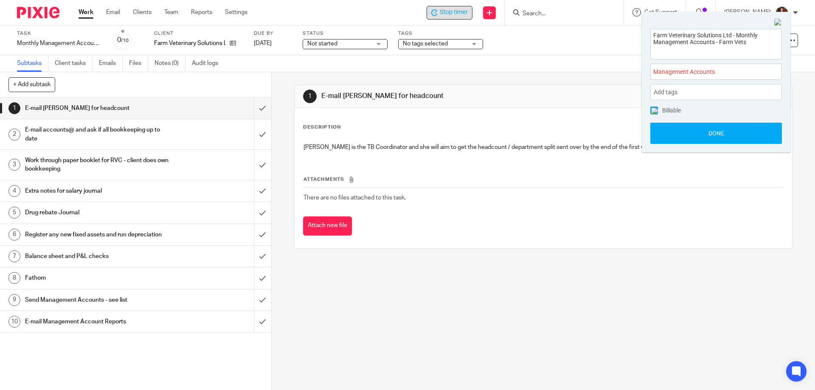 The width and height of the screenshot is (815, 390). I want to click on button: + Add subtask, so click(32, 84).